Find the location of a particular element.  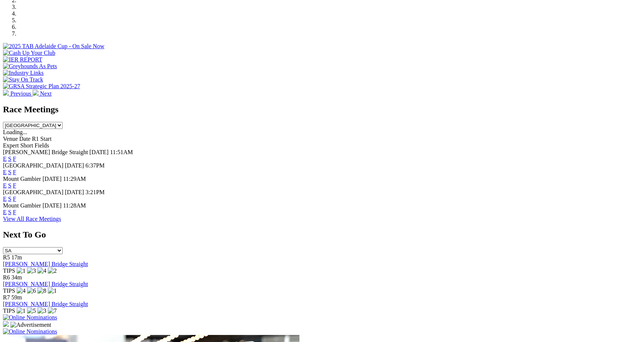

img: 7 is located at coordinates (52, 311).